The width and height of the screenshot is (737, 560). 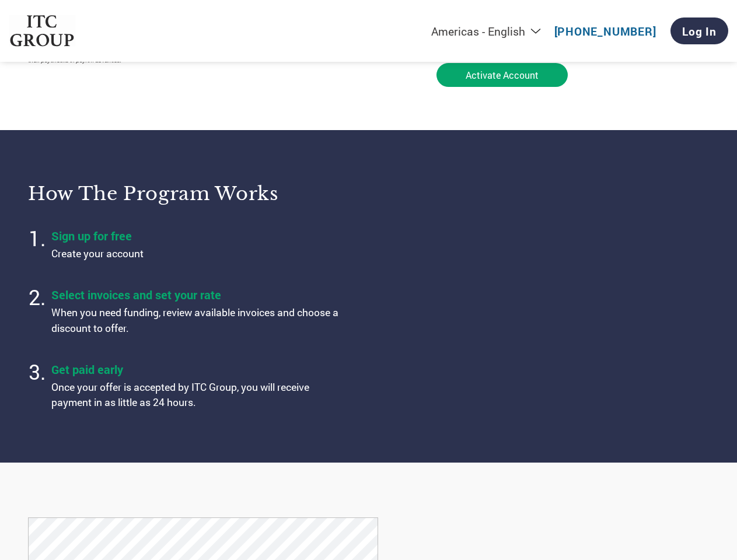 I want to click on h4: Sign up for free, so click(x=197, y=236).